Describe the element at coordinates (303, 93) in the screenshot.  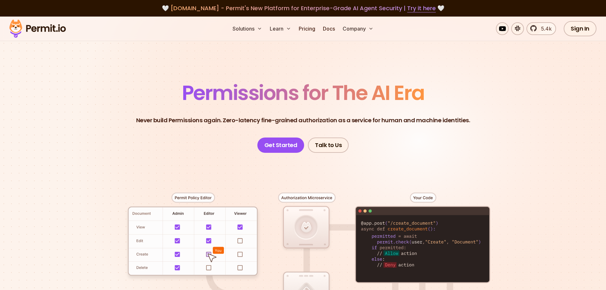
I see `span: Permissions for The AI Era` at that location.